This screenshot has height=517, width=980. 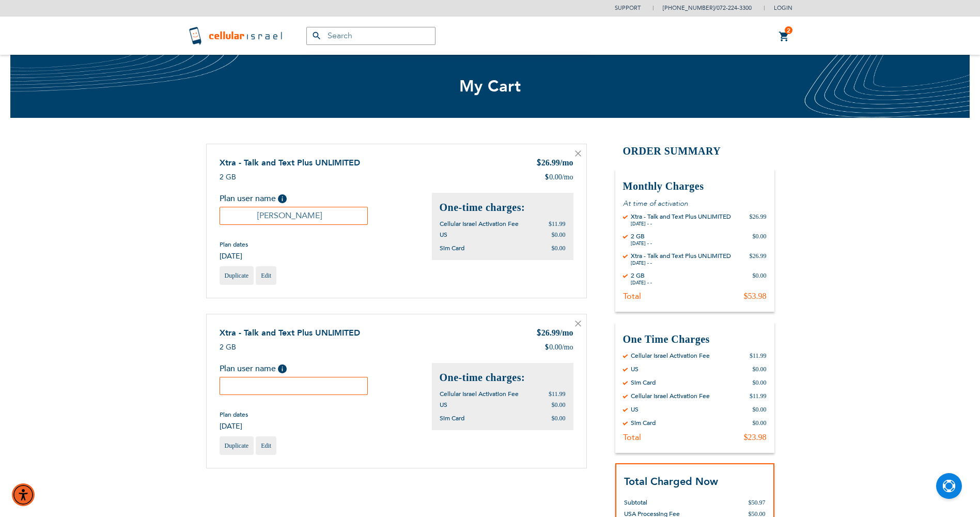 What do you see at coordinates (490, 87) in the screenshot?
I see `span: My Cart` at bounding box center [490, 87].